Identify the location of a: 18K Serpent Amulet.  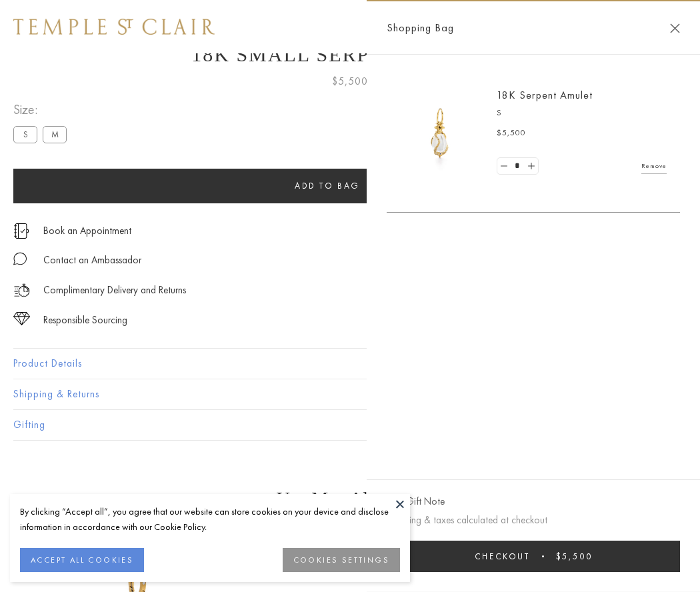
(544, 95).